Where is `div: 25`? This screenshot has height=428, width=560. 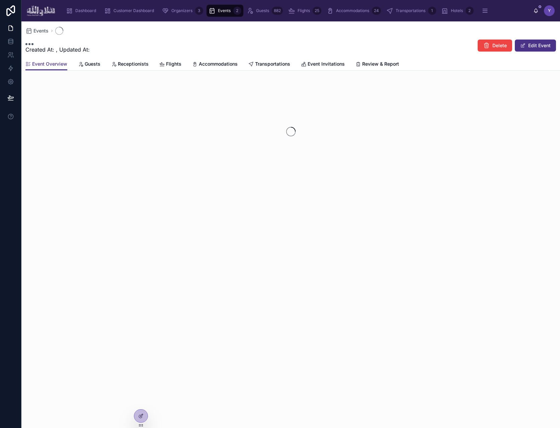 div: 25 is located at coordinates (317, 11).